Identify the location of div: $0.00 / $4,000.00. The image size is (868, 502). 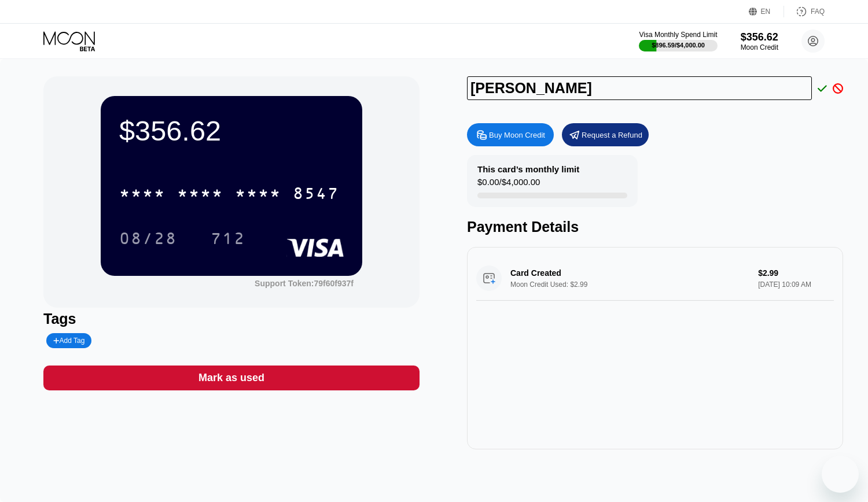
(508, 184).